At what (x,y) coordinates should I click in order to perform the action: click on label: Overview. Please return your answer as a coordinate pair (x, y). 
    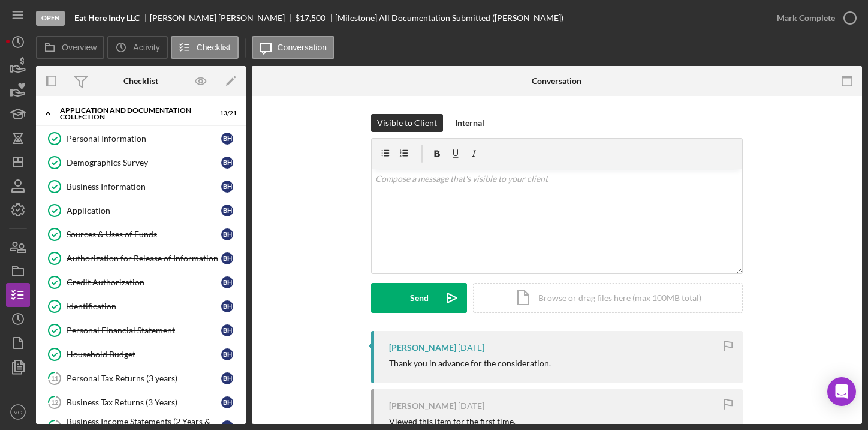
    Looking at the image, I should click on (79, 47).